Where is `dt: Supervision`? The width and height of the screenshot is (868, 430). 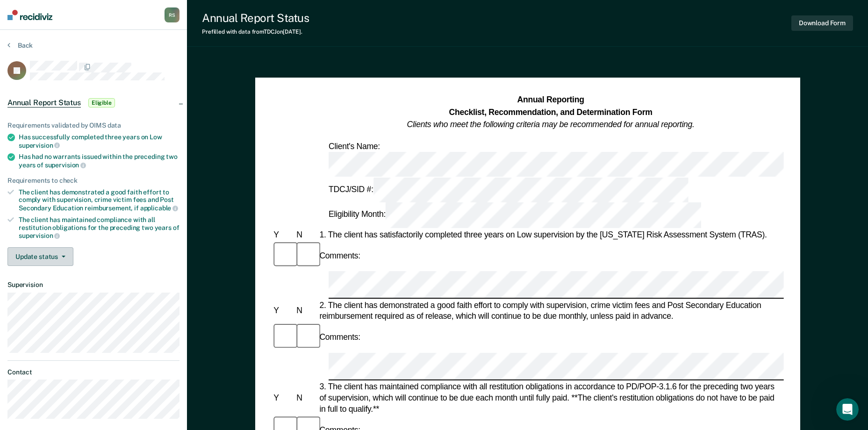 dt: Supervision is located at coordinates (94, 284).